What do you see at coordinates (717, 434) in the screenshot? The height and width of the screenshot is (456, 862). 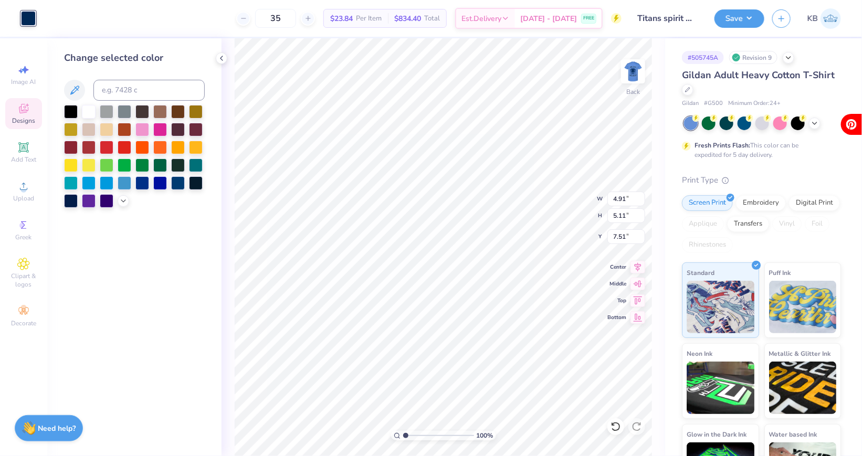 I see `span: Glow in the Dark Ink` at bounding box center [717, 434].